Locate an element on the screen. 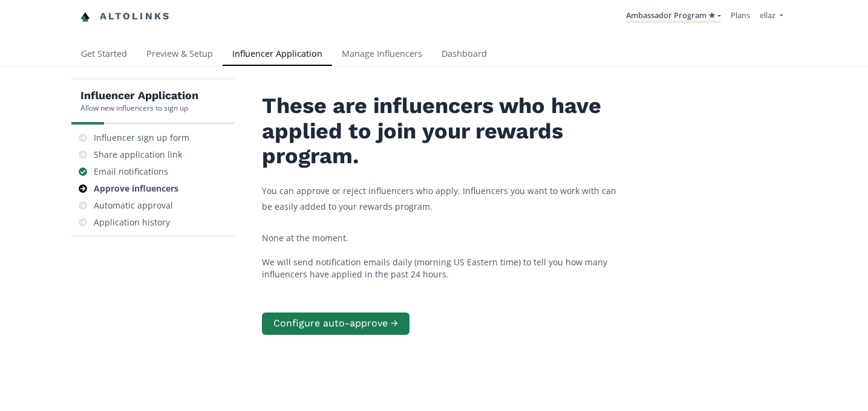 This screenshot has height=411, width=868. a: Get Started is located at coordinates (104, 55).